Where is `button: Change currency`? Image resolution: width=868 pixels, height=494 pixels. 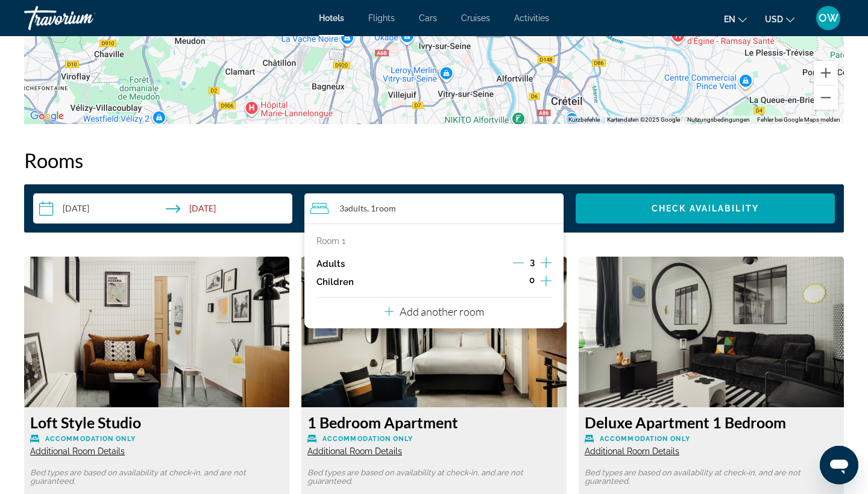 button: Change currency is located at coordinates (780, 19).